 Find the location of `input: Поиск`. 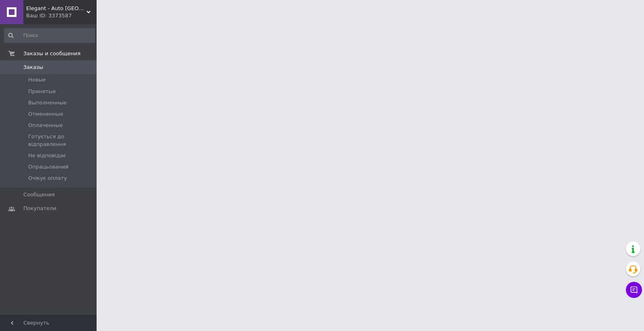

input: Поиск is located at coordinates (50, 35).